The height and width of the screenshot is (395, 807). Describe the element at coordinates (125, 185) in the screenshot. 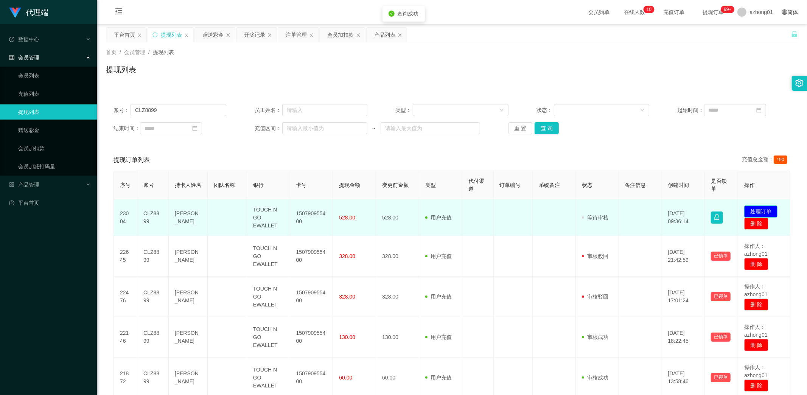

I see `span: 序号` at that location.